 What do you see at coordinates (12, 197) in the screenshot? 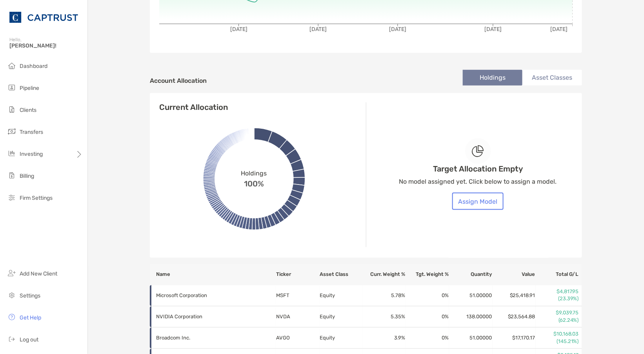
I see `img: firm-settings icon` at bounding box center [12, 197].